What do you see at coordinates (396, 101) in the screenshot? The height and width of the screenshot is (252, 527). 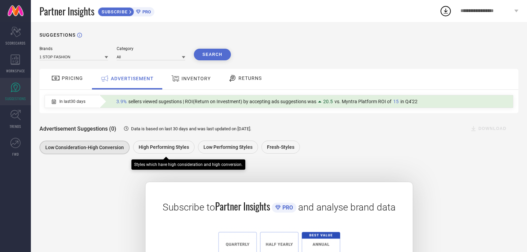 I see `span: 15` at bounding box center [396, 101].